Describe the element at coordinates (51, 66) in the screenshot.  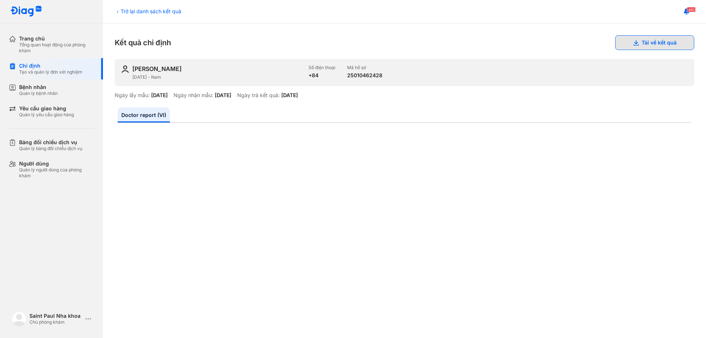
I see `div: Chỉ định` at that location.